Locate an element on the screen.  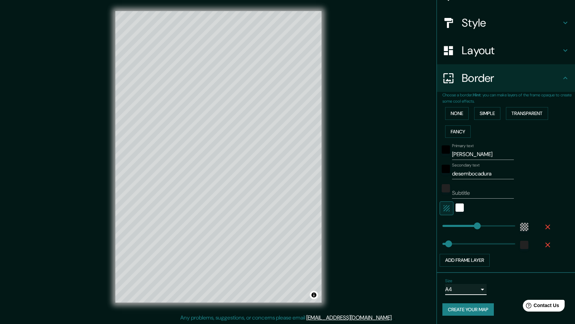
p: Choose a border. : you can make layers of the frame opaque to create some cool effects. is located at coordinates (509, 98).